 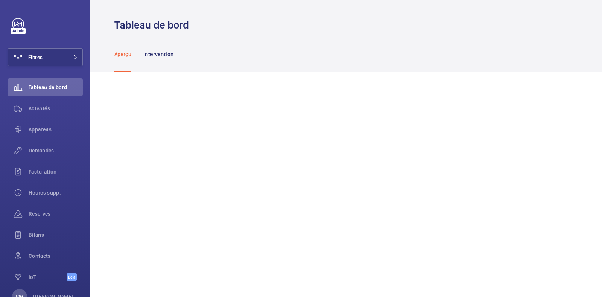 What do you see at coordinates (35, 57) in the screenshot?
I see `span: Filtres` at bounding box center [35, 57].